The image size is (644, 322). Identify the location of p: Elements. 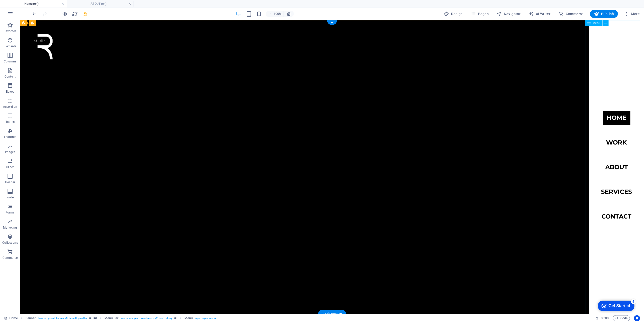
(10, 46).